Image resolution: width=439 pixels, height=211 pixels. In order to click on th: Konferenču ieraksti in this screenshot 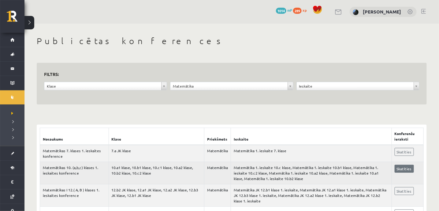, I will do `click(408, 137)`.